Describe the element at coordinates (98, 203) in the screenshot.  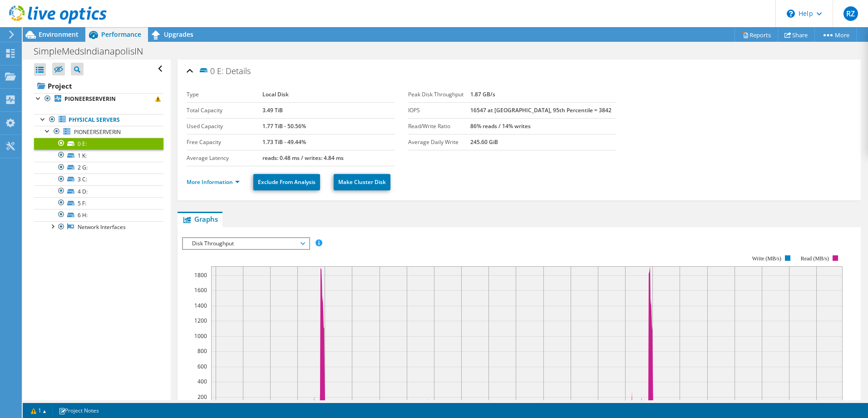
I see `a: 5 F:` at that location.